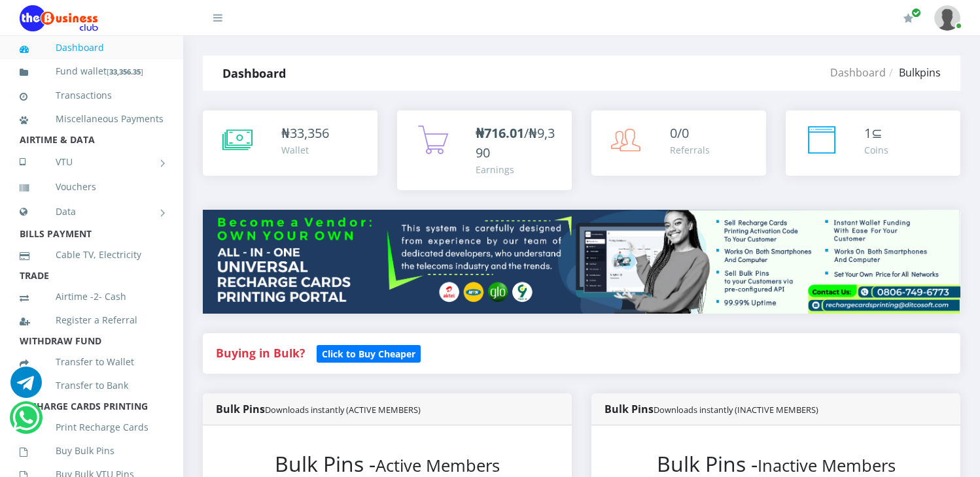 The width and height of the screenshot is (980, 477). What do you see at coordinates (91, 451) in the screenshot?
I see `a: Buy Bulk Pins` at bounding box center [91, 451].